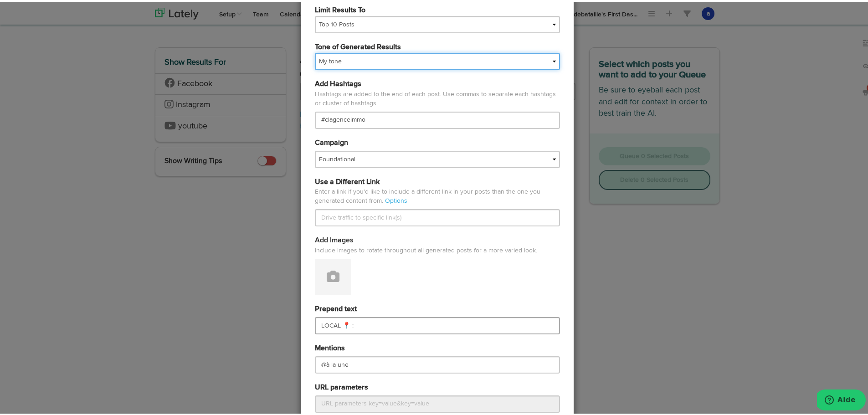 This screenshot has height=415, width=868. What do you see at coordinates (336, 307) in the screenshot?
I see `label: Prepend text` at bounding box center [336, 307].